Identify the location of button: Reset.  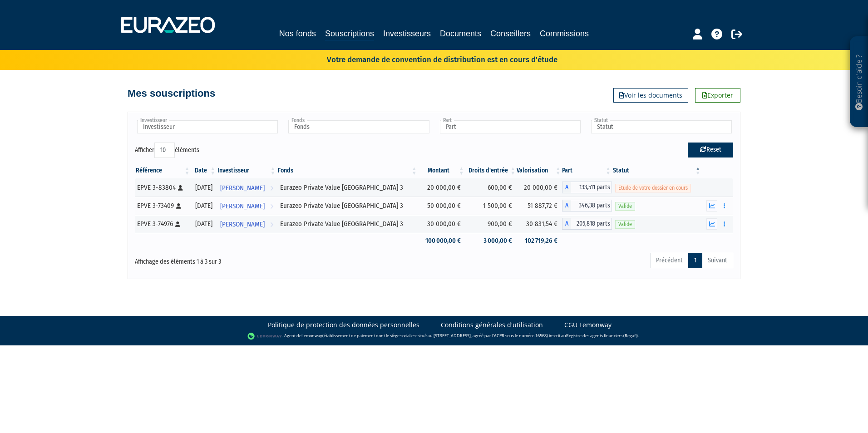
(711, 150).